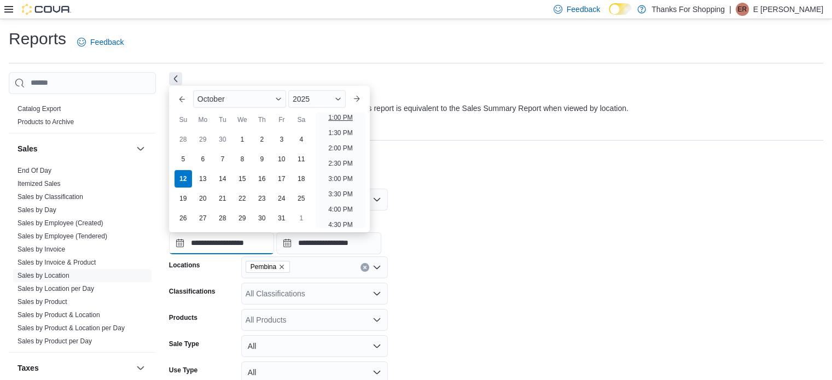  I want to click on div: day-9, so click(262, 159).